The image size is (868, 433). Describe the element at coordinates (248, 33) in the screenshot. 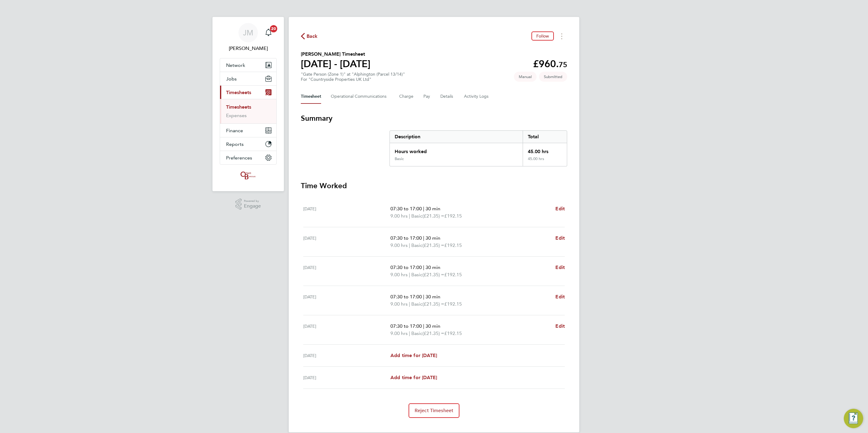

I see `span: JM` at that location.